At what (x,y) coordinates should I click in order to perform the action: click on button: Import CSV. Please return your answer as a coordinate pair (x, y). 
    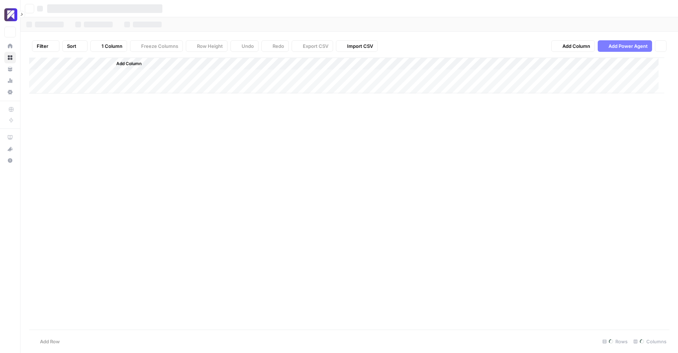
    Looking at the image, I should click on (357, 46).